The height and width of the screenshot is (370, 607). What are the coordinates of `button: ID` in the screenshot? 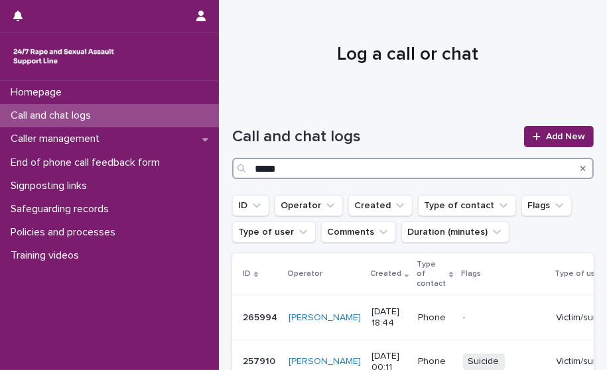 It's located at (251, 206).